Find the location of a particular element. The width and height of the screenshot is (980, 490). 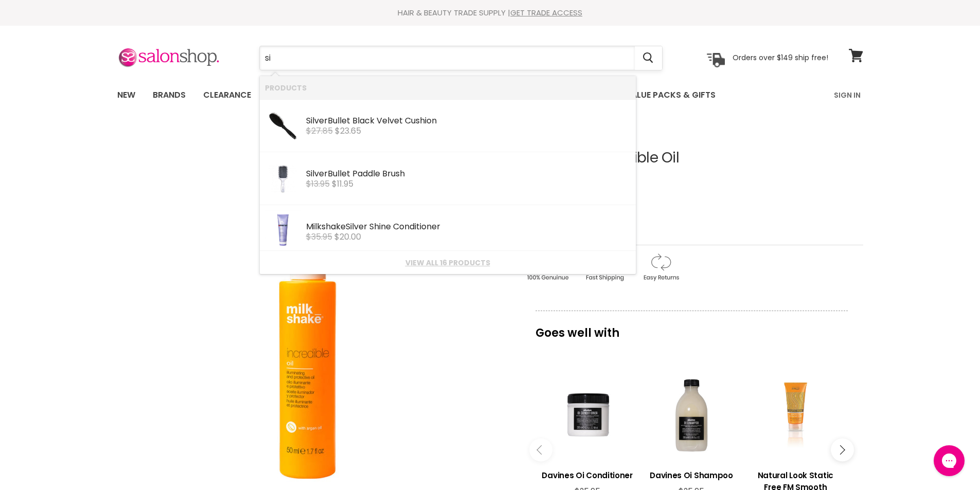

s: $35.95 is located at coordinates (319, 236).